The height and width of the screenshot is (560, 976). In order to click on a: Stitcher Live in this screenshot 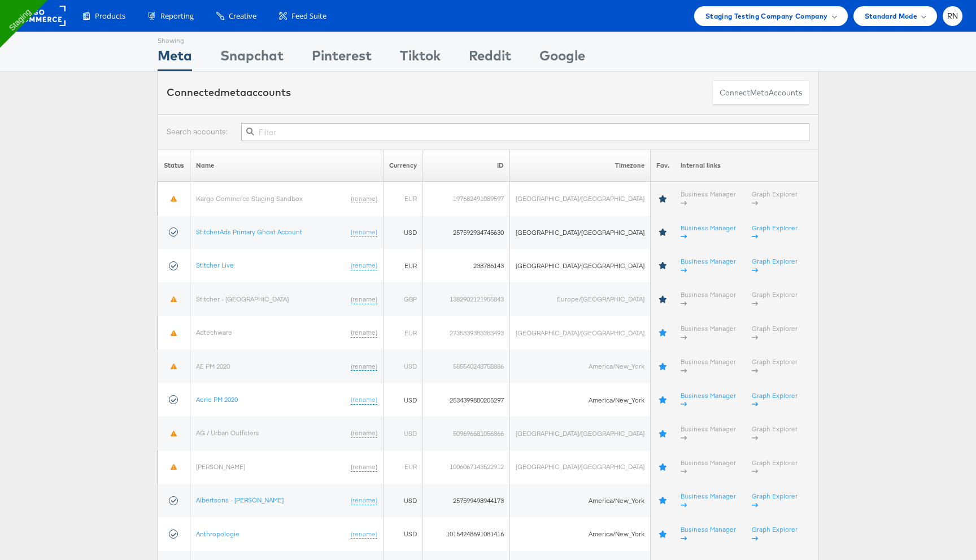, I will do `click(215, 265)`.